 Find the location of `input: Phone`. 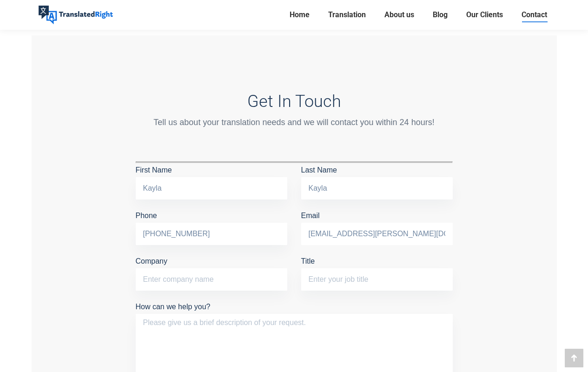

input: Phone is located at coordinates (211, 234).